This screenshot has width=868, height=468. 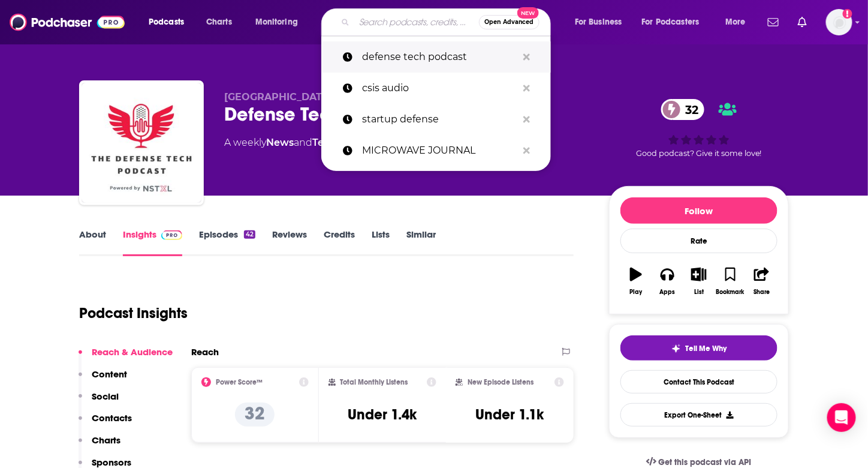 What do you see at coordinates (133, 313) in the screenshot?
I see `h1: Podcast Insights` at bounding box center [133, 313].